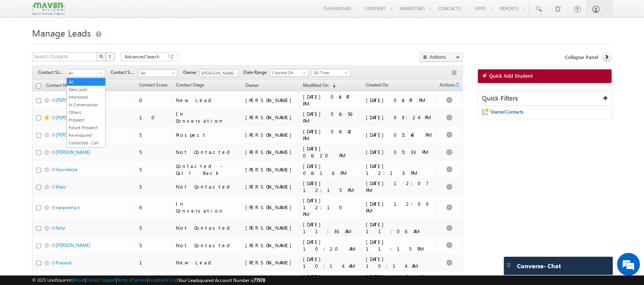  What do you see at coordinates (86, 120) in the screenshot?
I see `a: Prospect` at bounding box center [86, 120].